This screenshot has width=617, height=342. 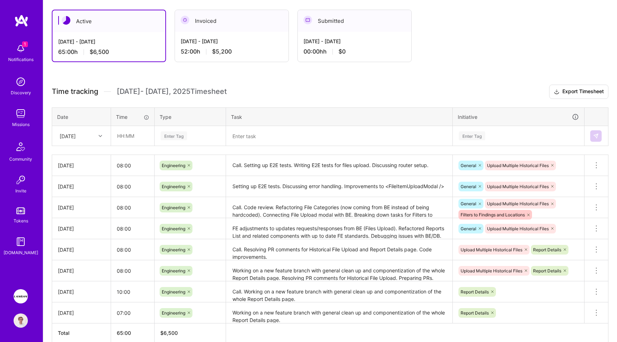 I want to click on img: bell, so click(x=21, y=49).